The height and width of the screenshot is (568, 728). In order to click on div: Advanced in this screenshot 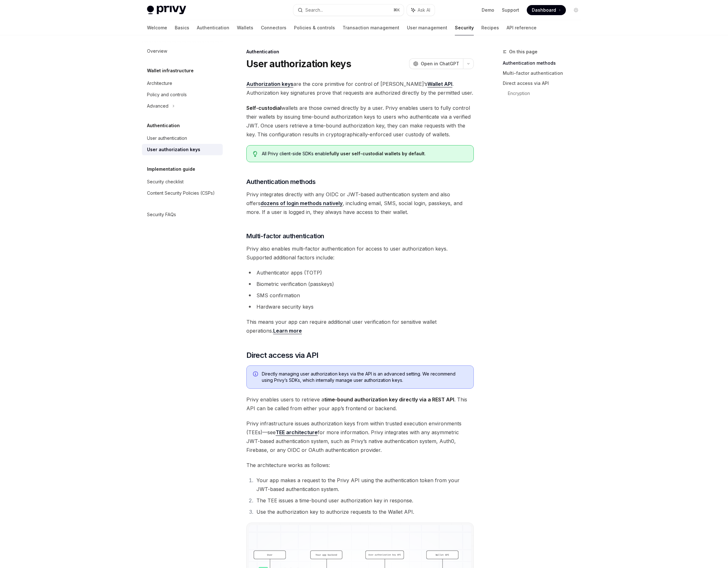, I will do `click(158, 106)`.